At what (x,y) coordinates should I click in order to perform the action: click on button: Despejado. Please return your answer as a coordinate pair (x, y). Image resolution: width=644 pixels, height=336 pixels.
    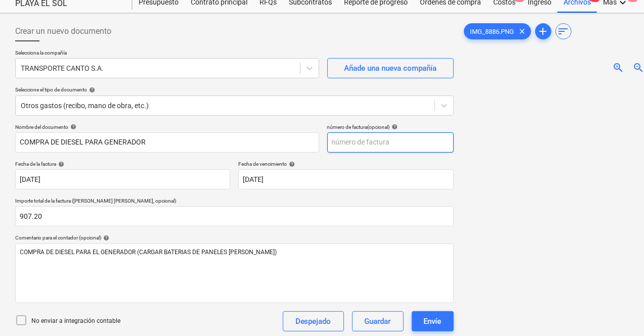
    Looking at the image, I should click on (313, 321).